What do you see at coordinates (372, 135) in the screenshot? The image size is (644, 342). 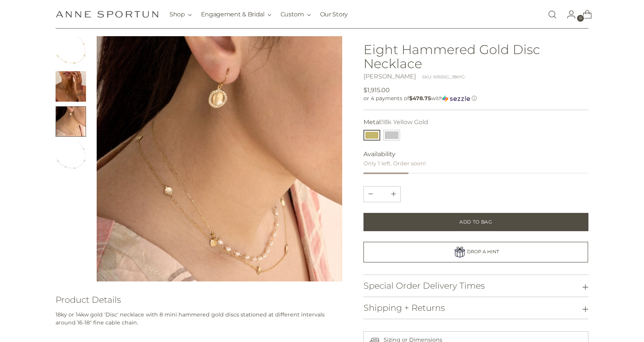 I see `button: 18k Yellow Gold` at bounding box center [372, 135].